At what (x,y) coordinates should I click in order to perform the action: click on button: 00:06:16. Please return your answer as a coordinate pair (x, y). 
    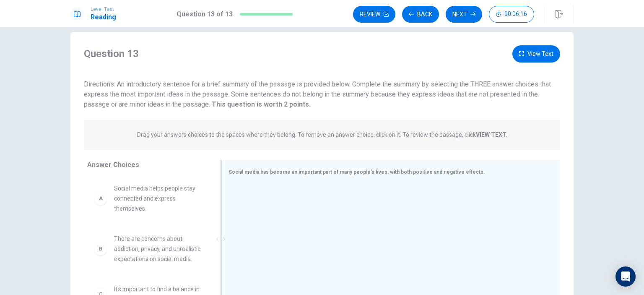
    Looking at the image, I should click on (511, 14).